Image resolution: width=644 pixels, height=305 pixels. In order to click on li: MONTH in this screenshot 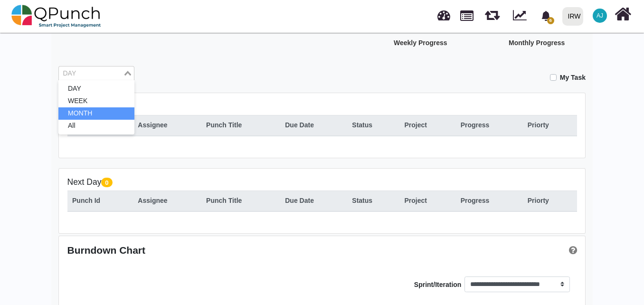, I will do `click(96, 114)`.